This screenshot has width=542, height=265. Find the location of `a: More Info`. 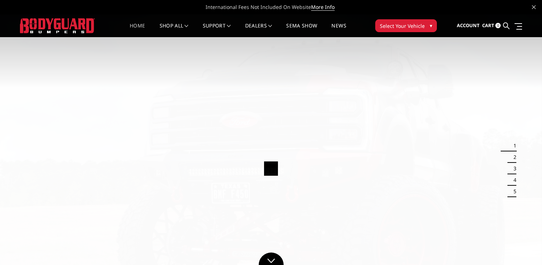

a: More Info is located at coordinates (323, 7).